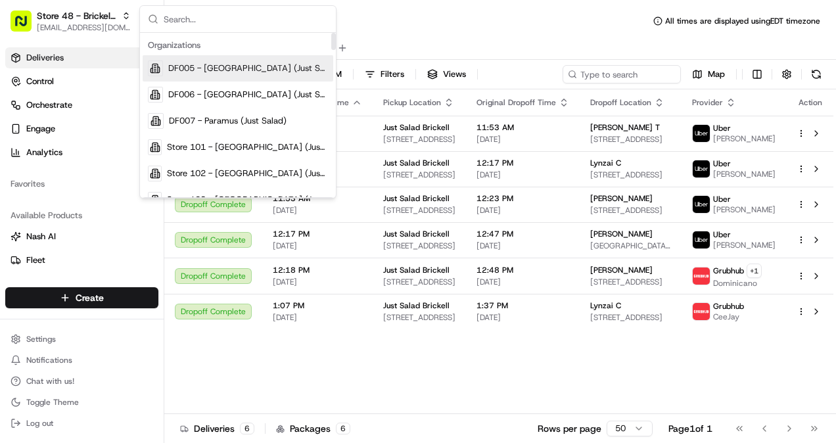 The width and height of the screenshot is (836, 443). I want to click on img: Nash, so click(26, 26).